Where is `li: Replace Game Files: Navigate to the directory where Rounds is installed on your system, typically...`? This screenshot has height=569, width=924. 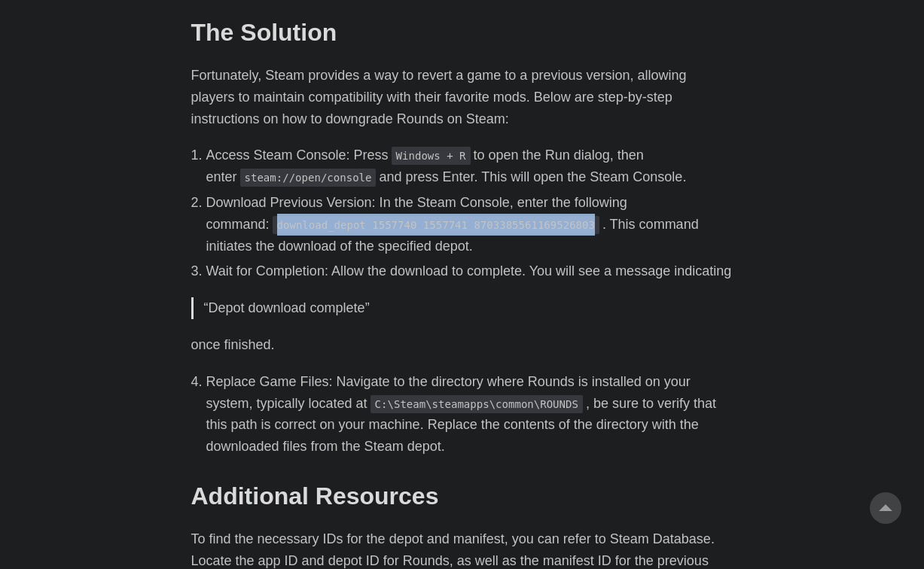
li: Replace Game Files: Navigate to the directory where Rounds is installed on your system, typically... is located at coordinates (470, 414).